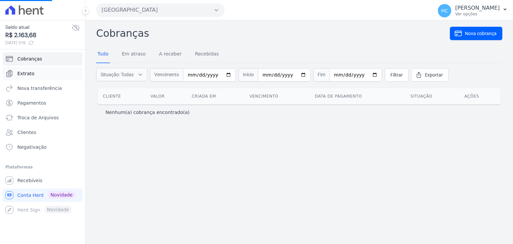  What do you see at coordinates (42, 73) in the screenshot?
I see `a: Extrato` at bounding box center [42, 73].